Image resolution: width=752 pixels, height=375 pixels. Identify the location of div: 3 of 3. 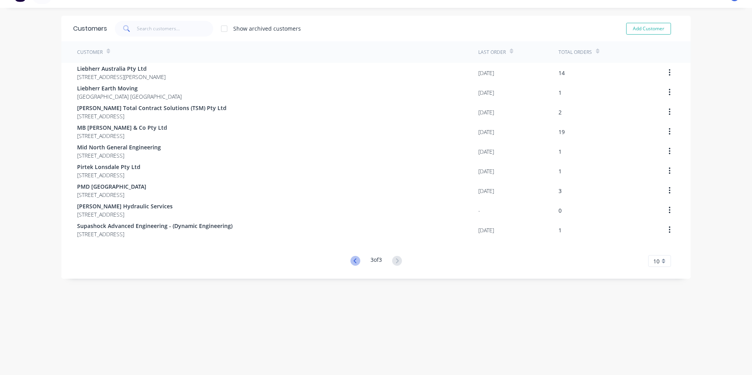
(376, 261).